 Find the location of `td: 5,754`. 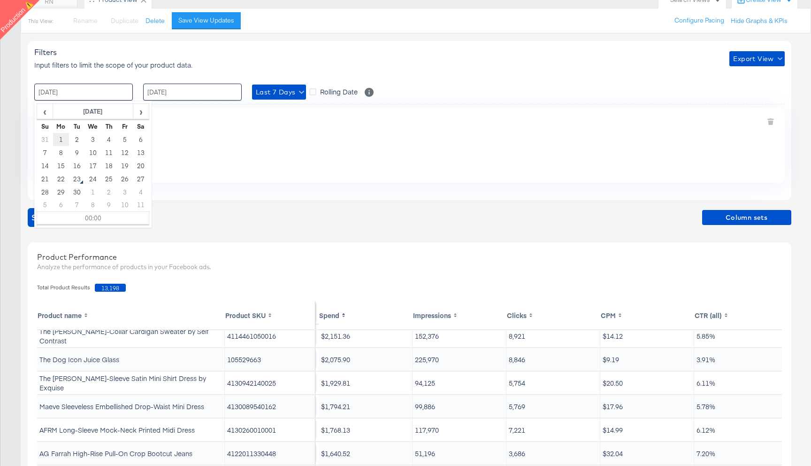

td: 5,754 is located at coordinates (553, 383).